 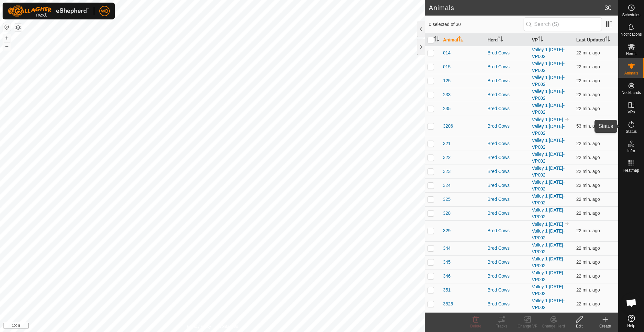 What do you see at coordinates (605, 326) in the screenshot?
I see `div: Create` at bounding box center [605, 326].